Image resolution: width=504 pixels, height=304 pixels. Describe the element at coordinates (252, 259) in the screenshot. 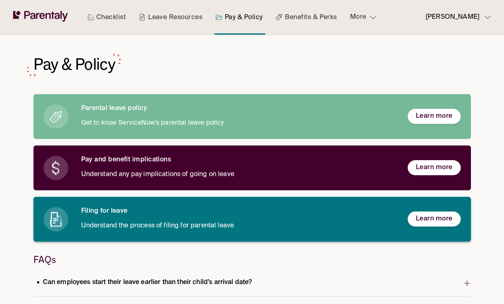

I see `h3: FAQs` at that location.